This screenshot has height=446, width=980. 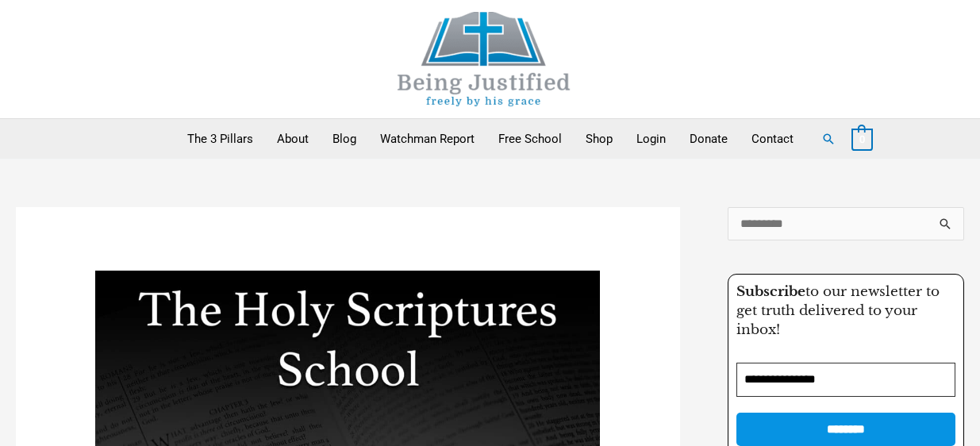 What do you see at coordinates (345, 139) in the screenshot?
I see `a: Blog` at bounding box center [345, 139].